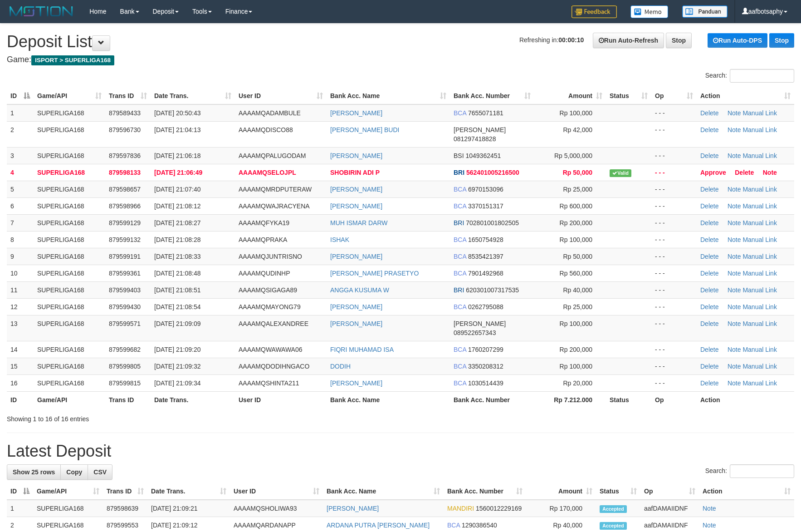 The image size is (801, 532). What do you see at coordinates (20, 307) in the screenshot?
I see `td: 12` at bounding box center [20, 307].